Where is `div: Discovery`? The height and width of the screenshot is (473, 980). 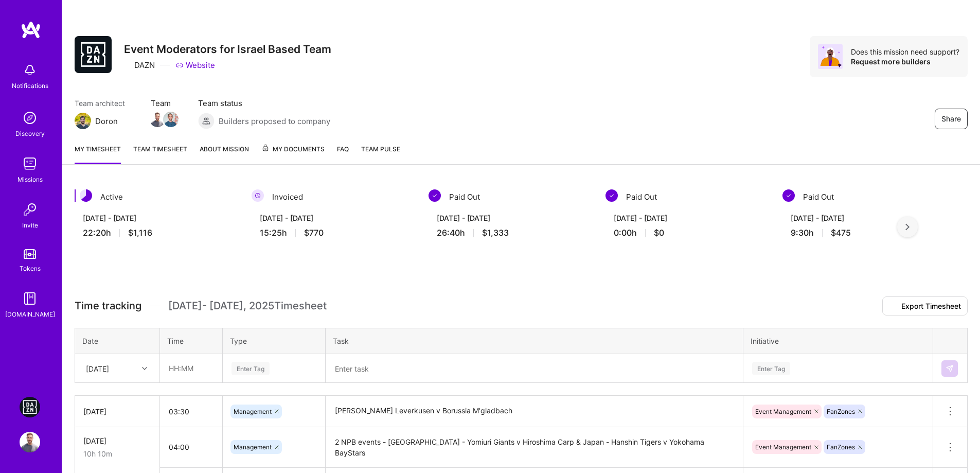 div: Discovery is located at coordinates (30, 133).